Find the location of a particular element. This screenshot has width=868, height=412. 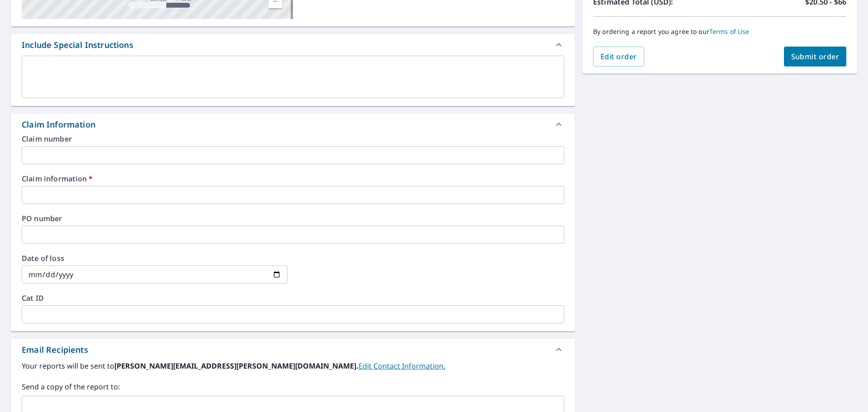

label: Claim number is located at coordinates (293, 139).